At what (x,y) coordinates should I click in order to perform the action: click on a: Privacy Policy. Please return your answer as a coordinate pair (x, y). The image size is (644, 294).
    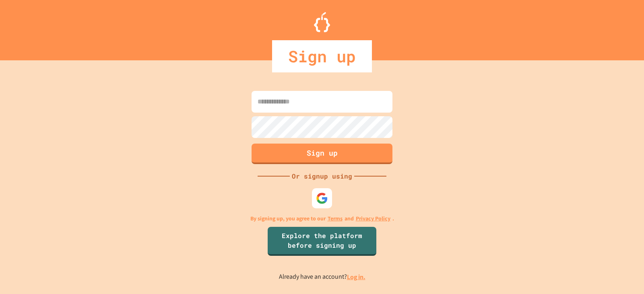
    Looking at the image, I should click on (373, 219).